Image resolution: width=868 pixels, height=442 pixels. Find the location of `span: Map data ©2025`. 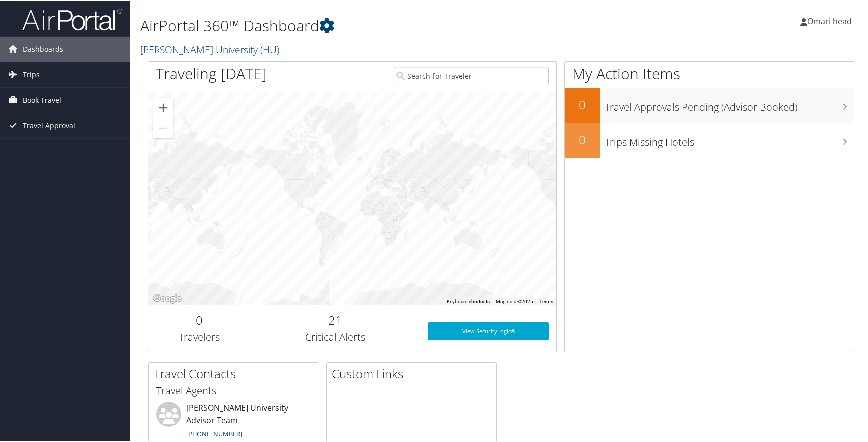

span: Map data ©2025 is located at coordinates (514, 300).